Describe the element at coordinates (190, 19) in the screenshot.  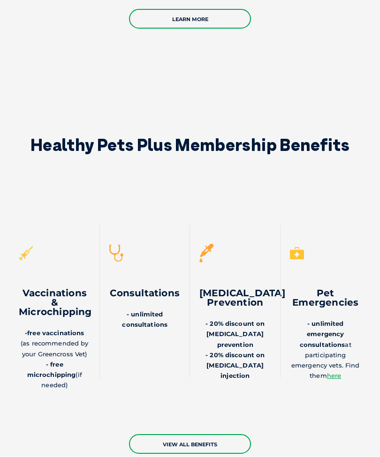
I see `a: Learn More` at that location.